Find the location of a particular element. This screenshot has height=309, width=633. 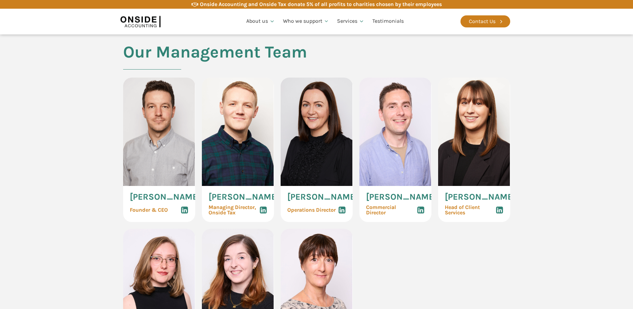

a: About us is located at coordinates (261, 21).